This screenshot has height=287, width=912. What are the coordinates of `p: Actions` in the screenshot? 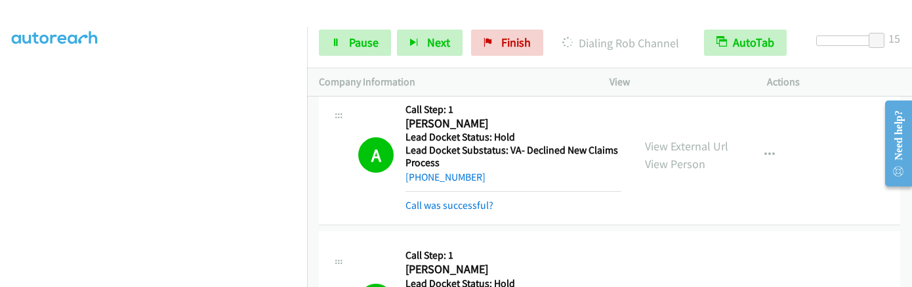 It's located at (834, 82).